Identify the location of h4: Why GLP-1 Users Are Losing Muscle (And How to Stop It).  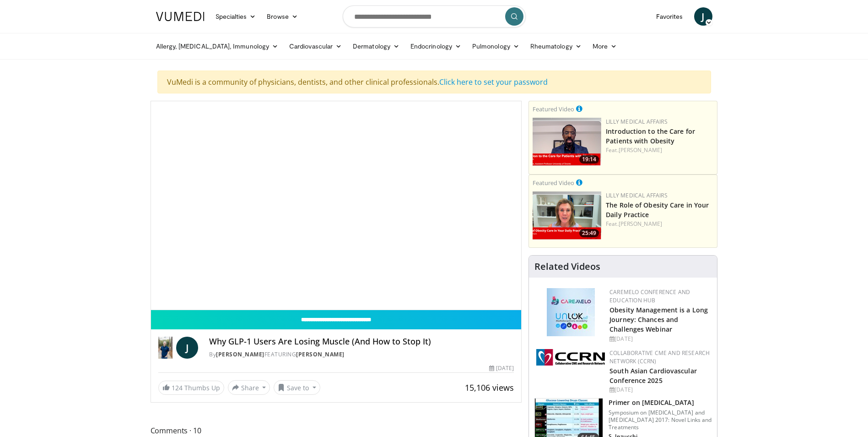
(361, 342).